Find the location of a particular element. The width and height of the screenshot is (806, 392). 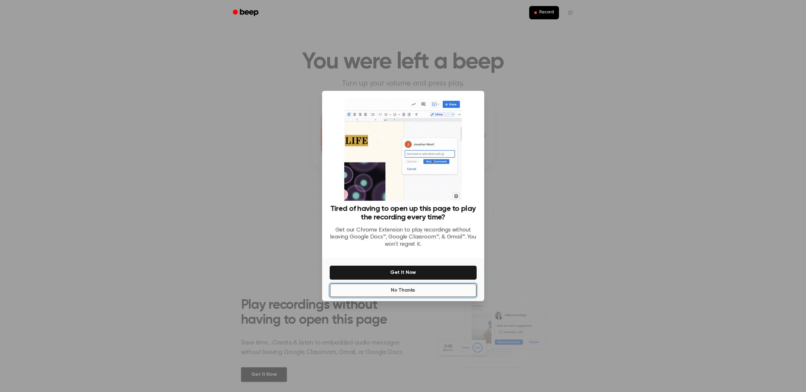

a: Beep is located at coordinates (246, 13).